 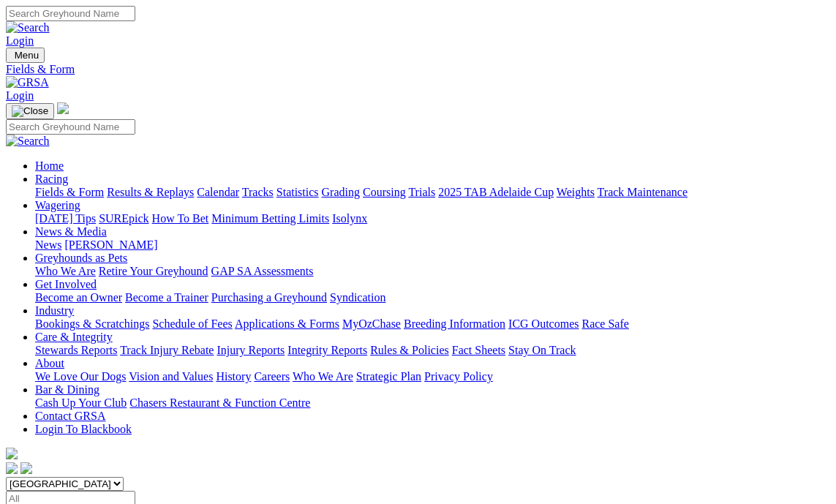 I want to click on a: How To Bet, so click(x=181, y=218).